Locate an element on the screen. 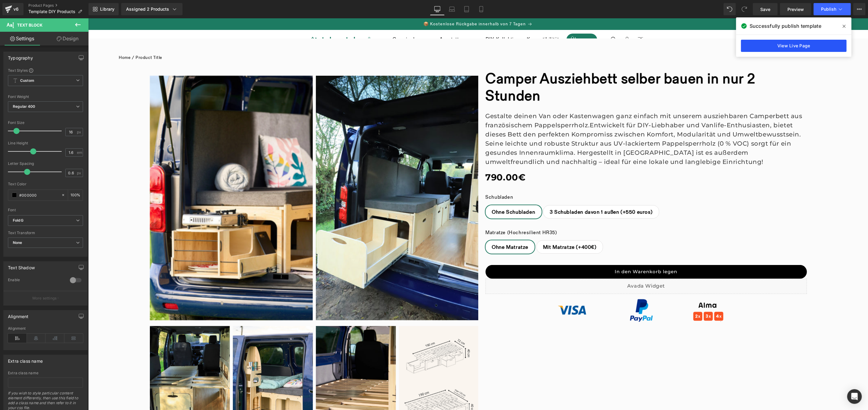 Image resolution: width=868 pixels, height=410 pixels. input: Color is located at coordinates (39, 195).